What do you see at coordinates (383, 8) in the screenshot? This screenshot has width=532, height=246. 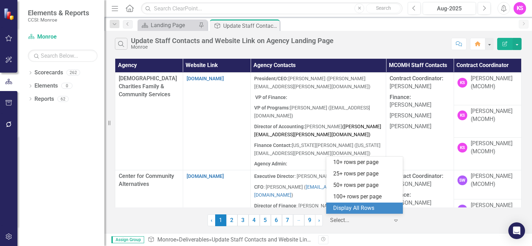 I see `span: Search` at bounding box center [383, 8].